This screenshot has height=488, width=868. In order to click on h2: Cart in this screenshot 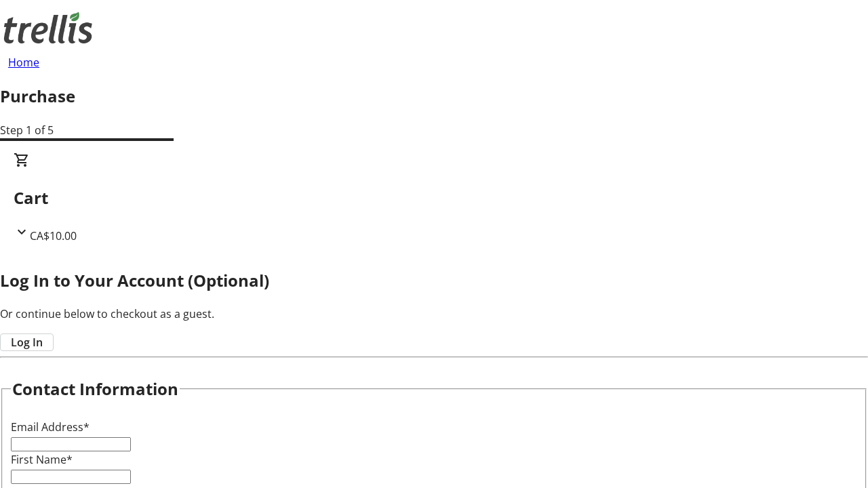, I will do `click(434, 198)`.